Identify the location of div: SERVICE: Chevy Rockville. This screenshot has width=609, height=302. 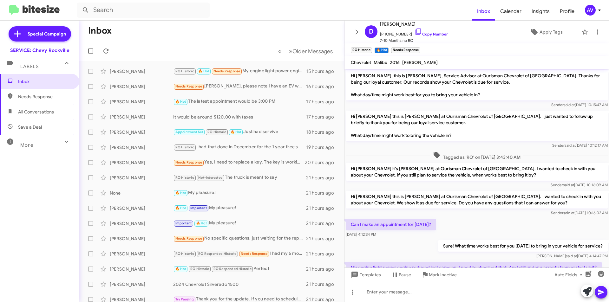
(40, 50).